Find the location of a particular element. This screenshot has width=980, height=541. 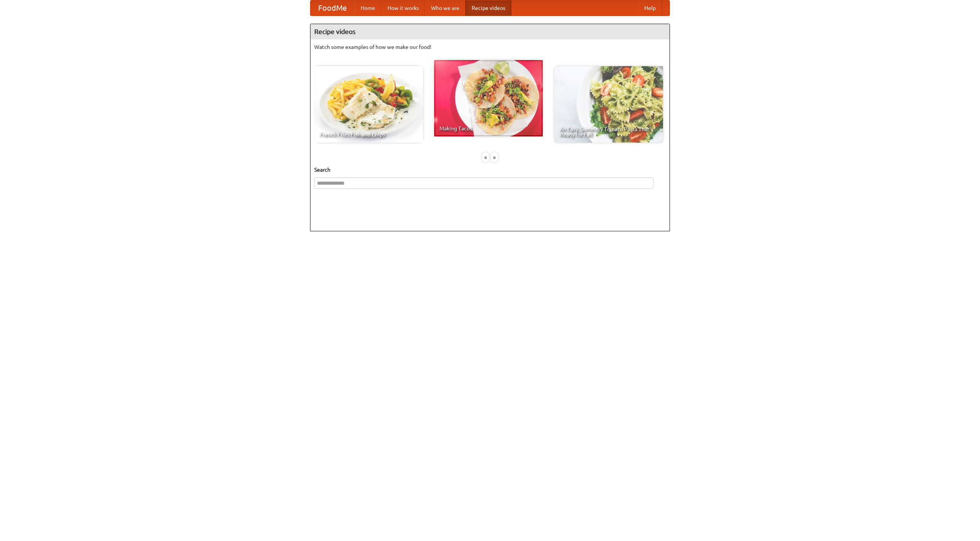

a: Help is located at coordinates (650, 8).